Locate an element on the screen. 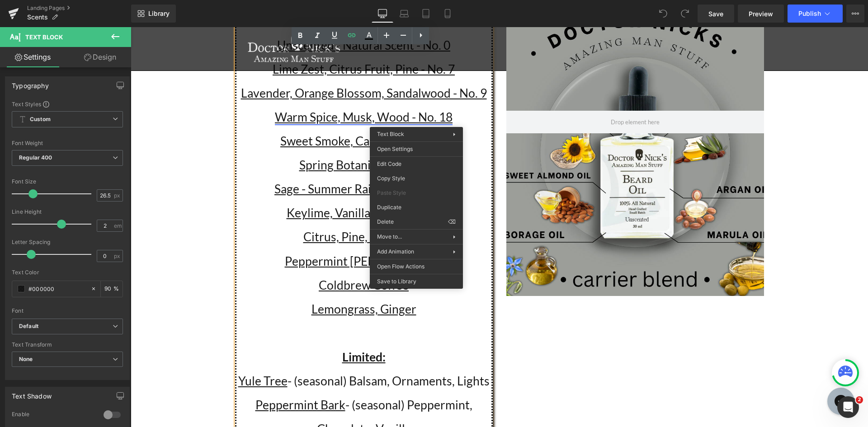  a: Citrus, Pine, Hops - IPA is located at coordinates (233, 209).